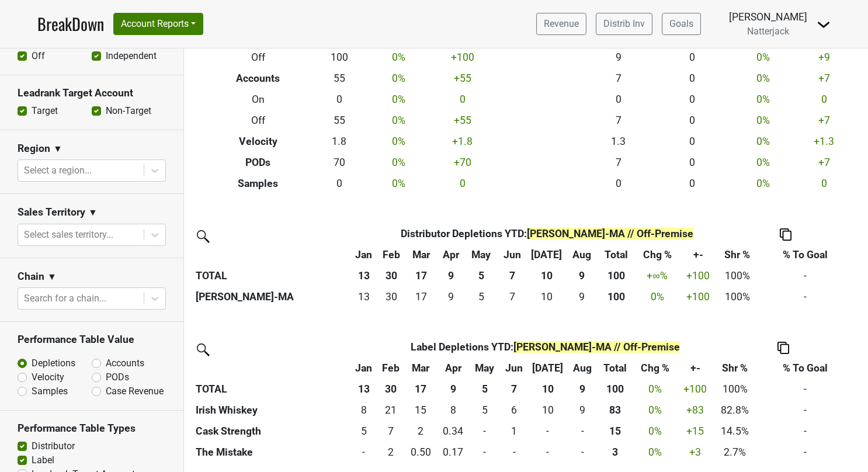 Image resolution: width=868 pixels, height=472 pixels. I want to click on th: 10, so click(547, 276).